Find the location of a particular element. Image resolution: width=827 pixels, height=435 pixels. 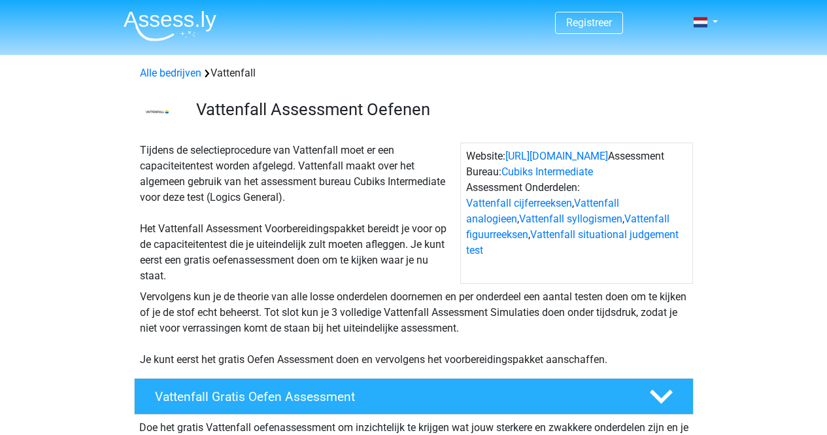

a: Cubiks Intermediate is located at coordinates (547, 171).